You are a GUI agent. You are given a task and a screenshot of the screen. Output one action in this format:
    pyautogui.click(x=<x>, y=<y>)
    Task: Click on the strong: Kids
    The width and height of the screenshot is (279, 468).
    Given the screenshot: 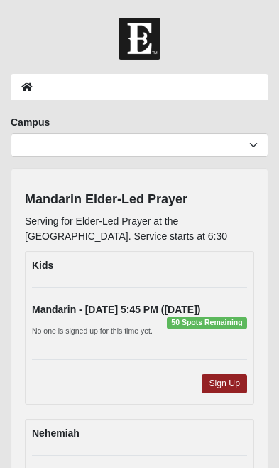 What is the action you would take?
    pyautogui.click(x=43, y=265)
    